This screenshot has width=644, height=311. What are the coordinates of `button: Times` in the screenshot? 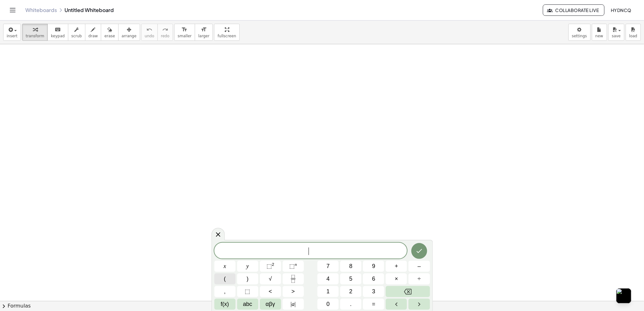 It's located at (396, 279).